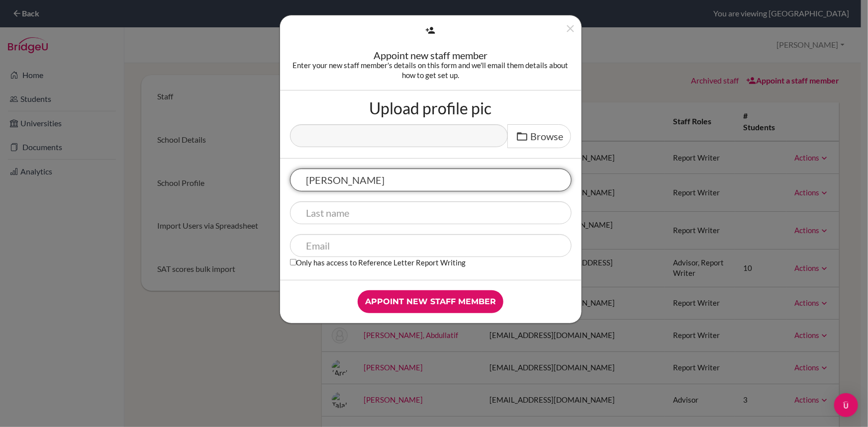 The width and height of the screenshot is (868, 427). I want to click on div: Open Intercom Messenger, so click(846, 405).